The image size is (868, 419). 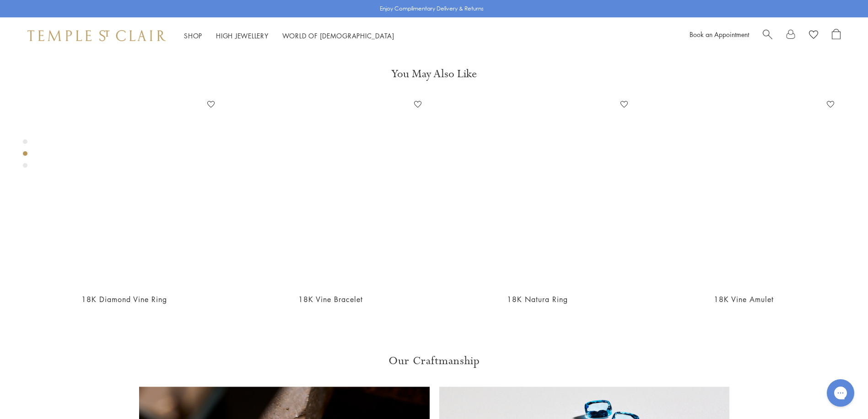 I want to click on nav: Main navigation, so click(x=289, y=35).